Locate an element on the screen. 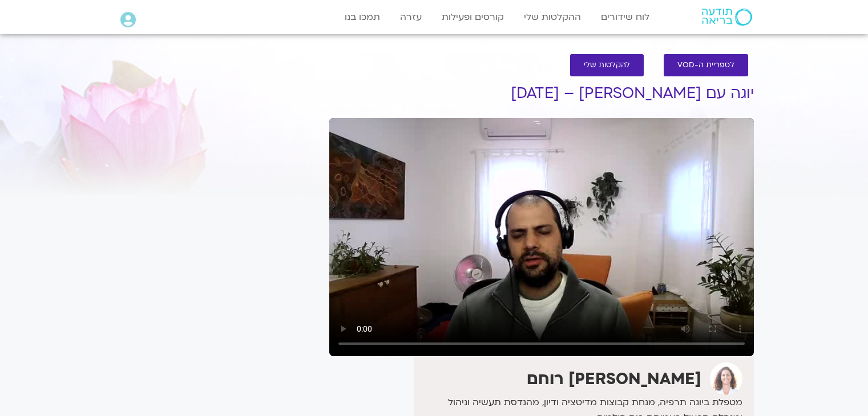  a: ההקלטות שלי is located at coordinates (552, 17).